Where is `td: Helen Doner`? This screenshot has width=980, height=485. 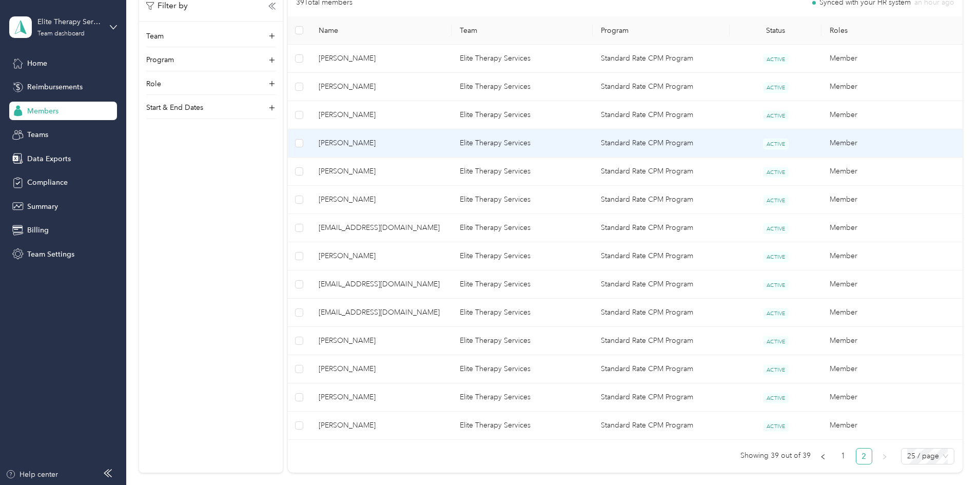 td: Helen Doner is located at coordinates (381, 425).